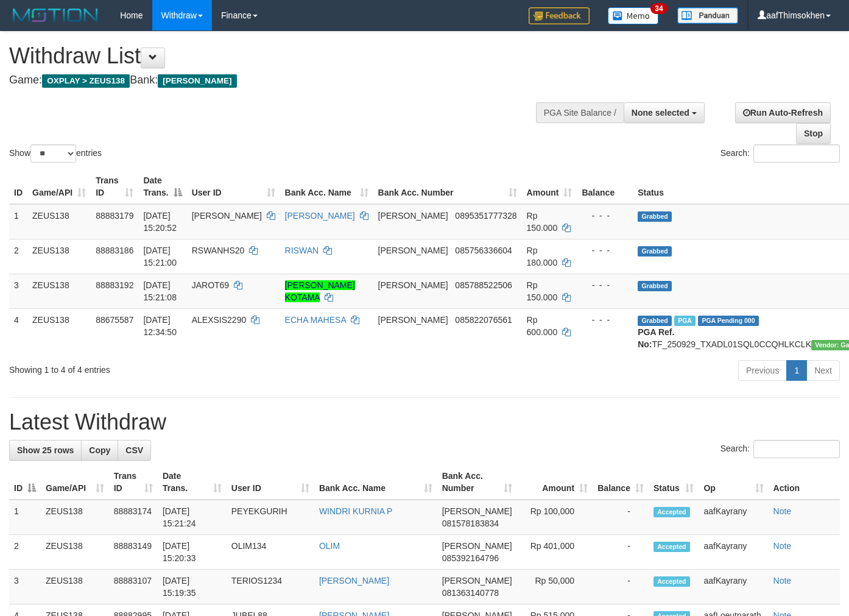 The width and height of the screenshot is (849, 616). I want to click on th: Date Trans.: activate to sort column descending, so click(162, 186).